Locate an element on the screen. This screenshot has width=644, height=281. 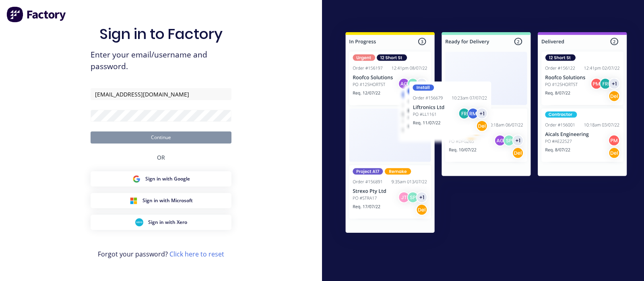
span: Forgot your password? is located at coordinates (161, 254).